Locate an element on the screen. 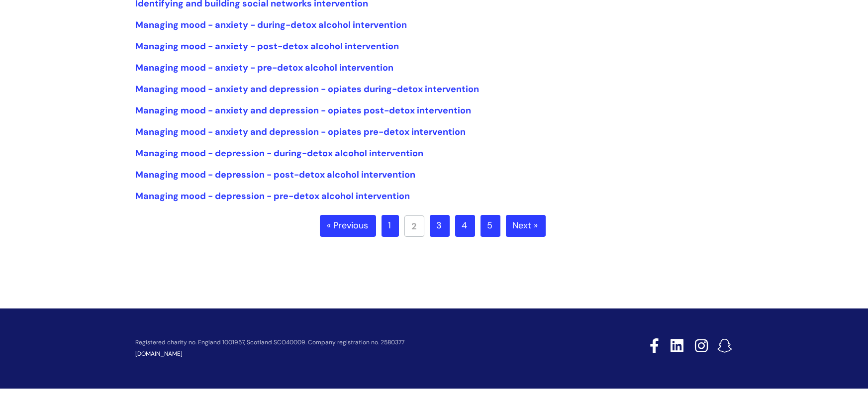 Image resolution: width=868 pixels, height=404 pixels. a: 5 is located at coordinates (490, 226).